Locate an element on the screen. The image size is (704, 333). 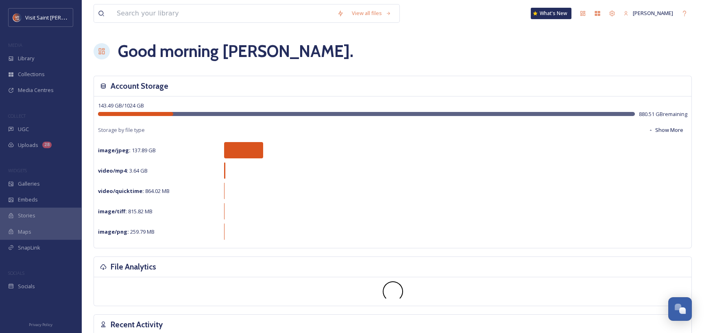
span: 864.02 MB is located at coordinates (134, 191).